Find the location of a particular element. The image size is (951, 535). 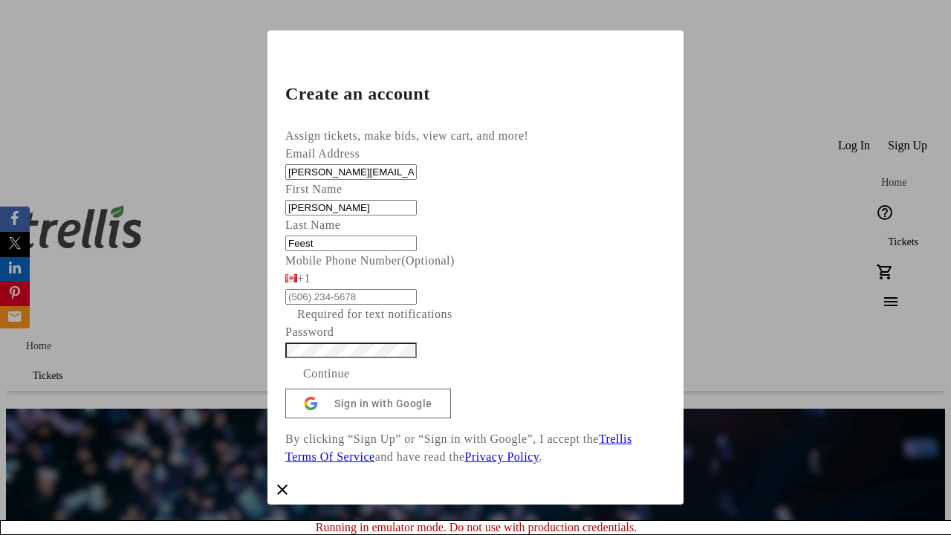

input: First Name is located at coordinates (351, 207).